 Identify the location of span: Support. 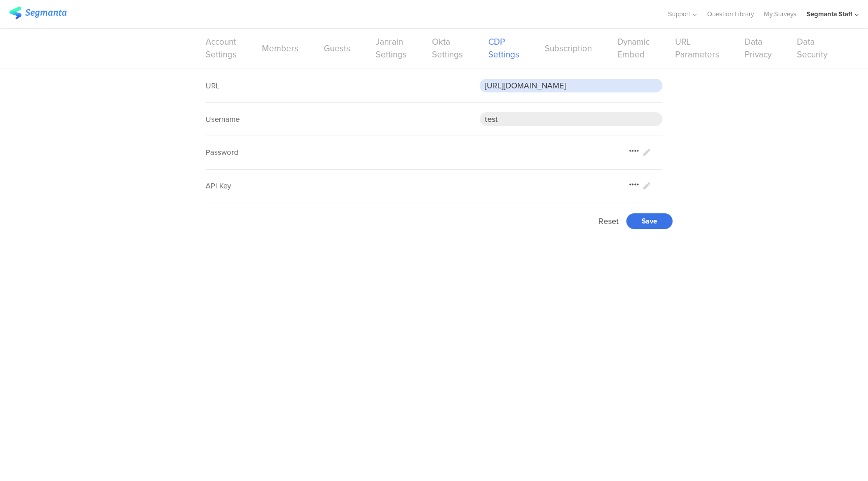
(679, 14).